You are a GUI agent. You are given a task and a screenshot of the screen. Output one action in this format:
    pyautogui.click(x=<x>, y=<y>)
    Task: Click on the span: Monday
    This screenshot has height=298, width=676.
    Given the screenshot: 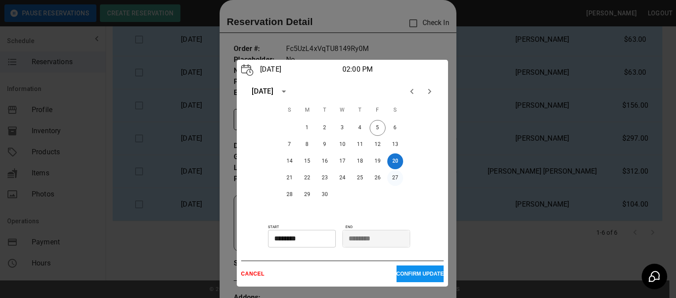 What is the action you would take?
    pyautogui.click(x=307, y=110)
    